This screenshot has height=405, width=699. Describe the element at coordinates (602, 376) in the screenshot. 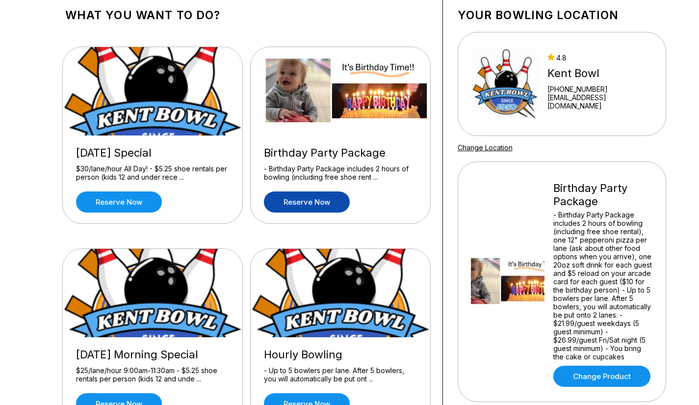

I see `a: Change Product` at that location.